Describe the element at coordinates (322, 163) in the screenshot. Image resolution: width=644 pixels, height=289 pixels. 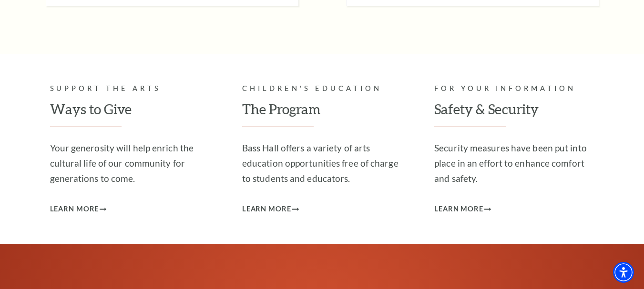
I see `p: Bass Hall offers a variety of arts education opportunities free of charge to students and educators.` at that location.